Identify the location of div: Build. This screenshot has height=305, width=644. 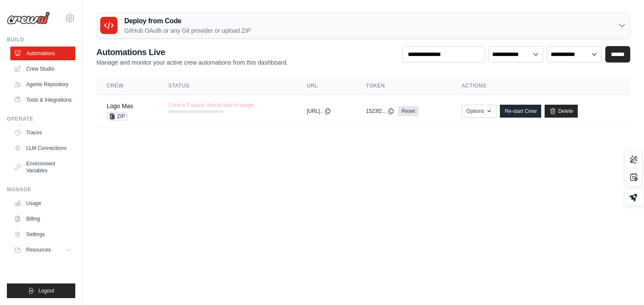
(41, 40).